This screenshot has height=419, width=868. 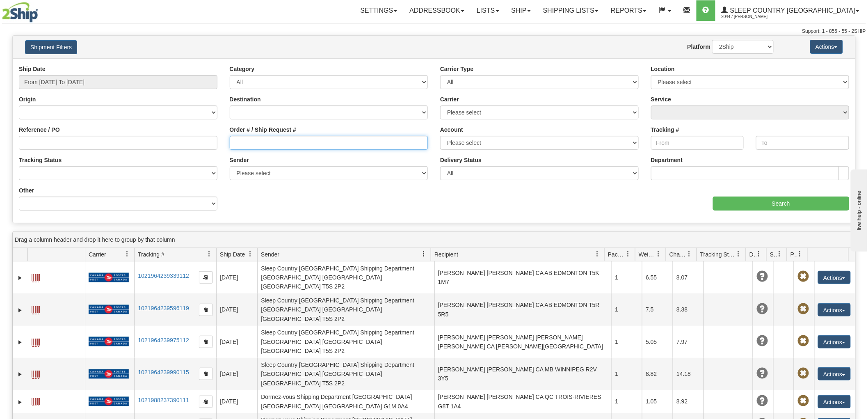 What do you see at coordinates (434, 239) in the screenshot?
I see `div: grid grouping header` at bounding box center [434, 239].